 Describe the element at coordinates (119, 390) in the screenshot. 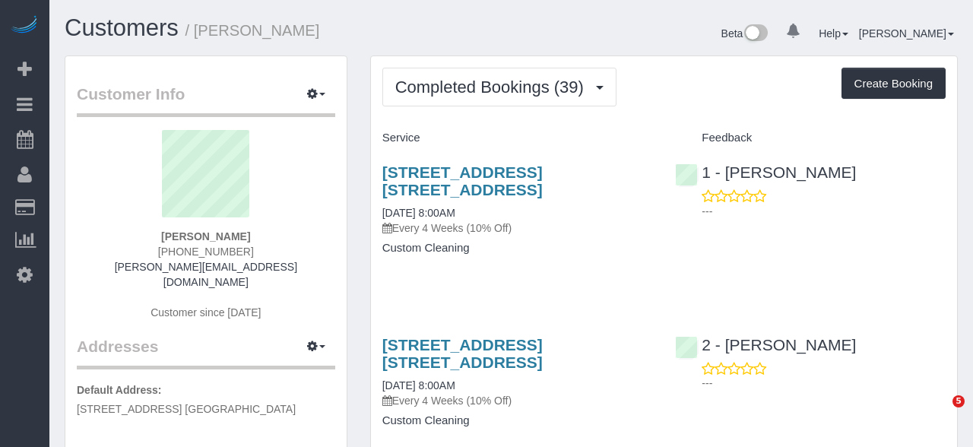

I see `label: Default Address:` at that location.